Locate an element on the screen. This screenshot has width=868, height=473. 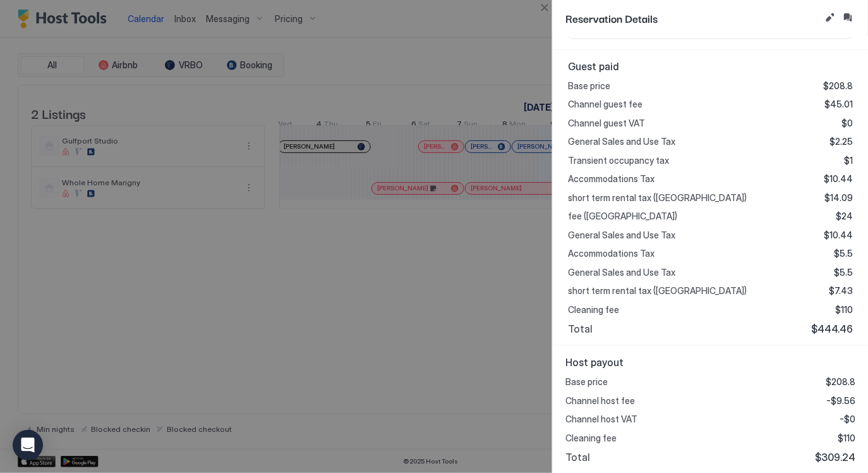
span: Transient occupancy tax is located at coordinates (619, 161).